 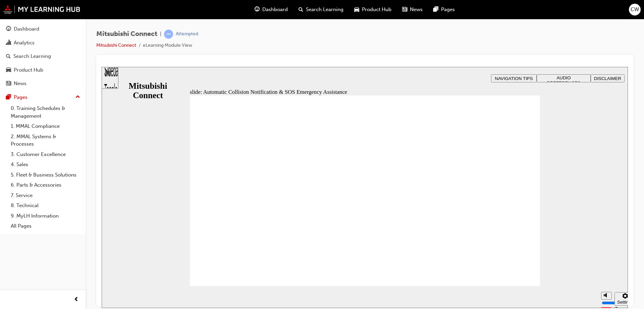 What do you see at coordinates (45, 195) in the screenshot?
I see `a: 7. Service` at bounding box center [45, 195].